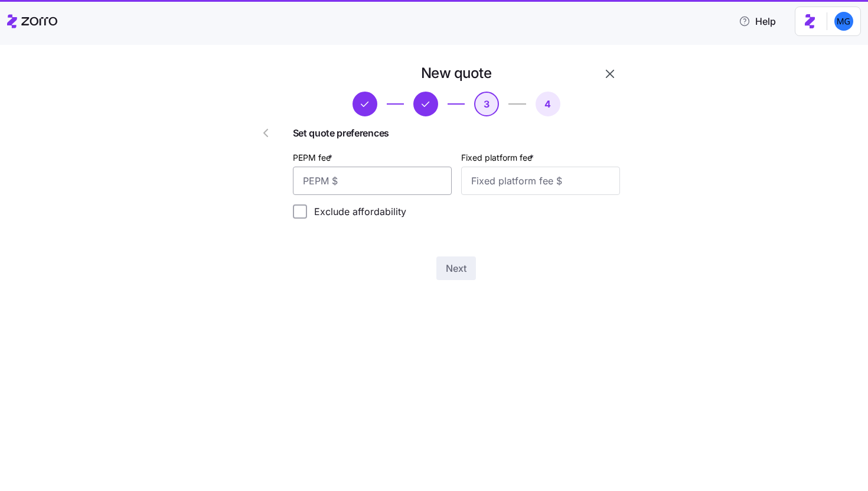  I want to click on label: PEPM fee, so click(313, 158).